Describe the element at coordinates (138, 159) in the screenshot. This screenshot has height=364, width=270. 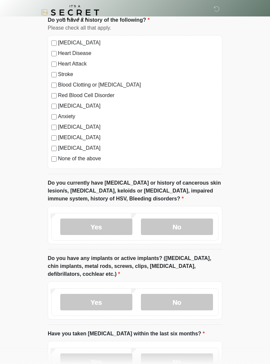
I see `label: None of the above` at that location.